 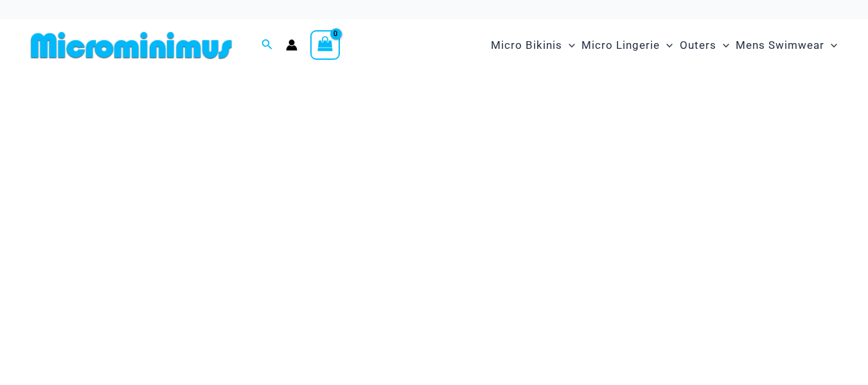 What do you see at coordinates (268, 45) in the screenshot?
I see `a: Search icon link` at bounding box center [268, 45].